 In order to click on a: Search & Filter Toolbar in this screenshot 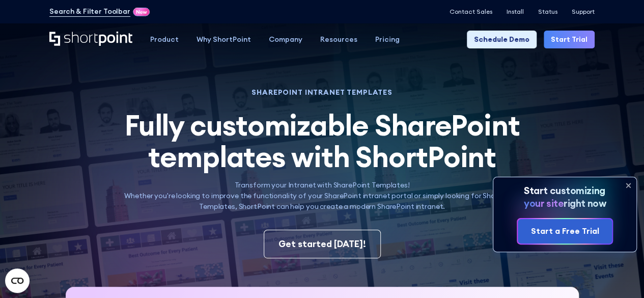, I will do `click(90, 11)`.